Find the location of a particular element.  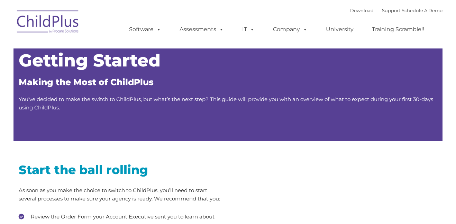

h2: Start the ball rolling is located at coordinates (121, 170).